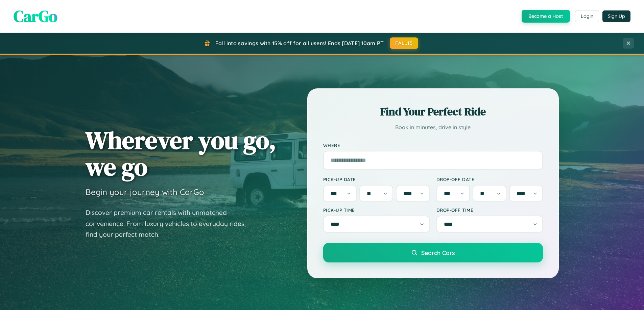 This screenshot has width=644, height=310. What do you see at coordinates (35, 16) in the screenshot?
I see `span: CarGo` at bounding box center [35, 16].